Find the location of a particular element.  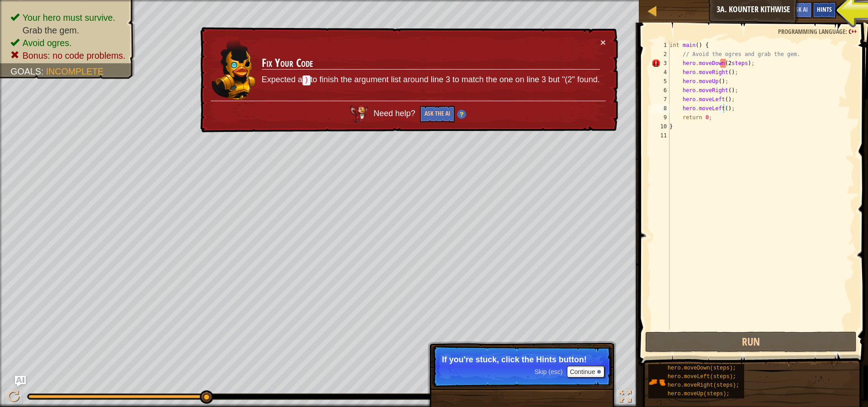

button: Ctrl + P: Play is located at coordinates (13, 398).